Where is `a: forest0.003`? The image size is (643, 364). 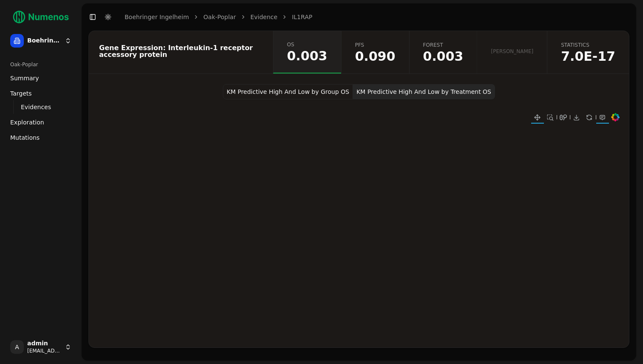
a: forest0.003 is located at coordinates (443, 52).